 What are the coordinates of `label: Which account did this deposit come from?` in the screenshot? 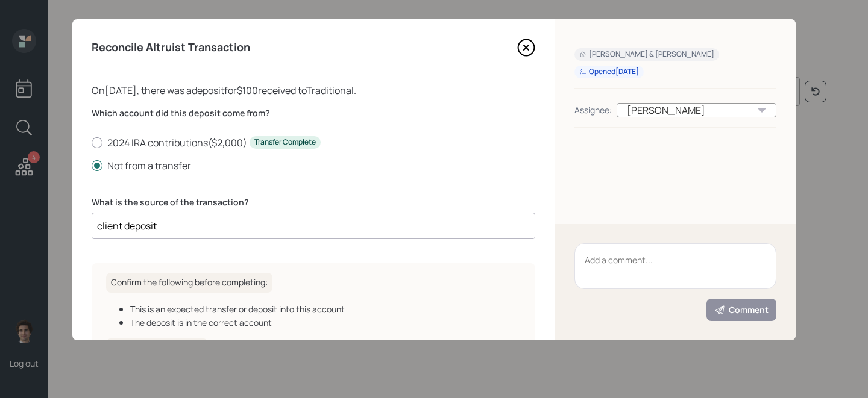 It's located at (313, 113).